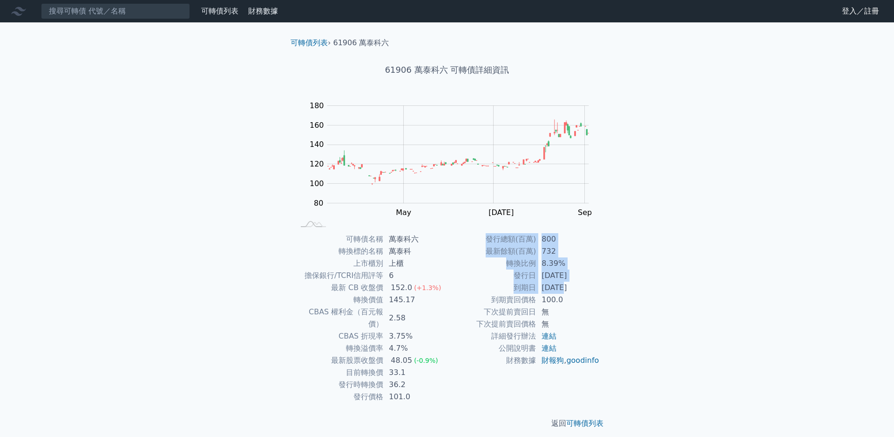  I want to click on td: 732, so click(568, 251).